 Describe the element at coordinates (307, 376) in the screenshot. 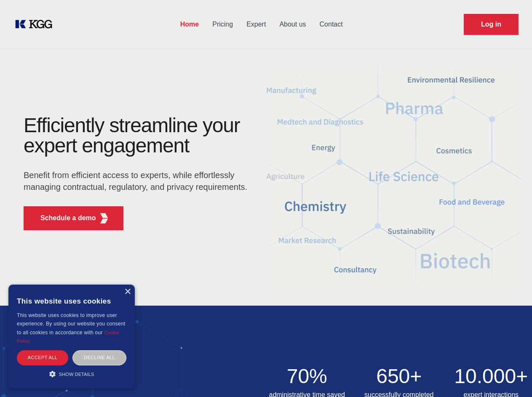

I see `h2: 70%` at that location.